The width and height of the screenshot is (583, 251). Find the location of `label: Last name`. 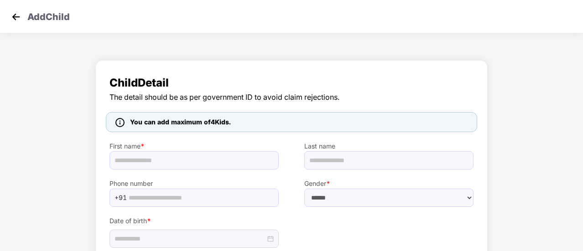

label: Last name is located at coordinates (389, 146).